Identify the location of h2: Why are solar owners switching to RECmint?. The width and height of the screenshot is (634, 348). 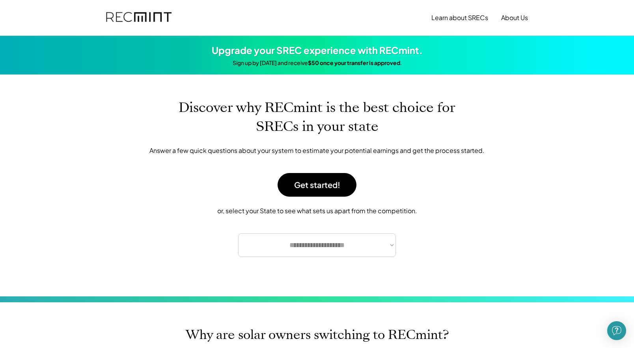
(317, 335).